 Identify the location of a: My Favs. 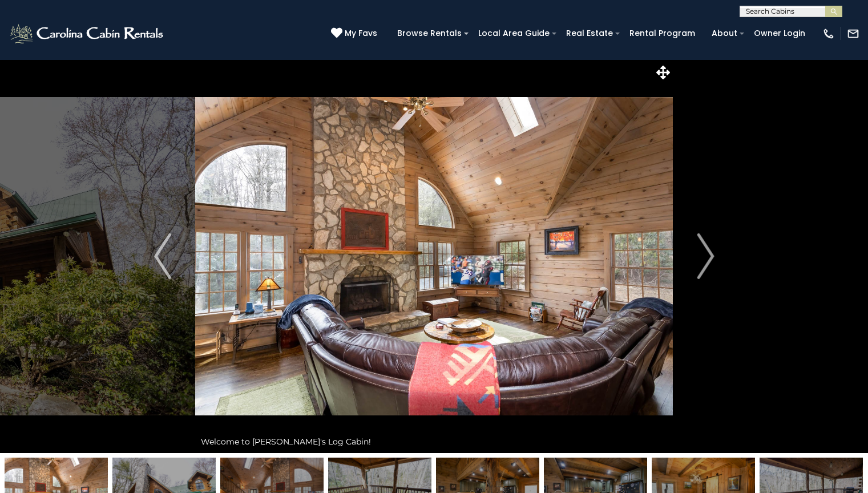
(356, 34).